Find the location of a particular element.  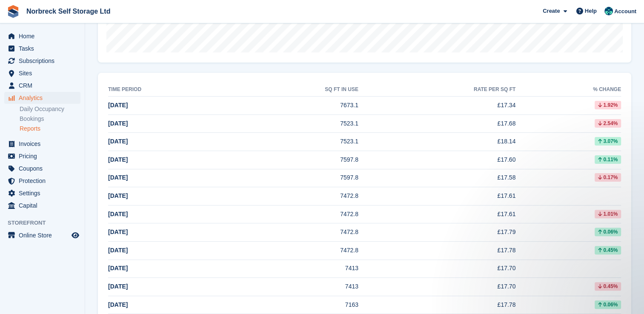

div: 0.17% is located at coordinates (608, 177).